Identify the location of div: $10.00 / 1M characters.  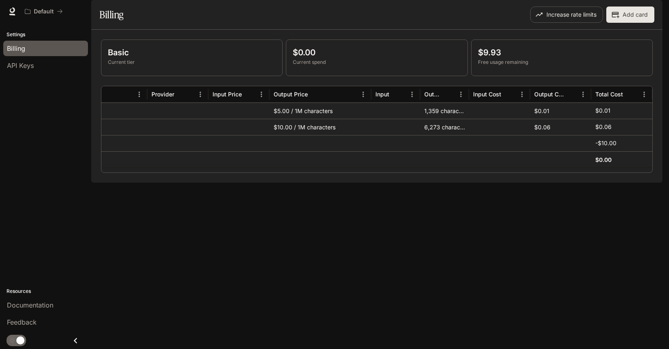
(320, 127).